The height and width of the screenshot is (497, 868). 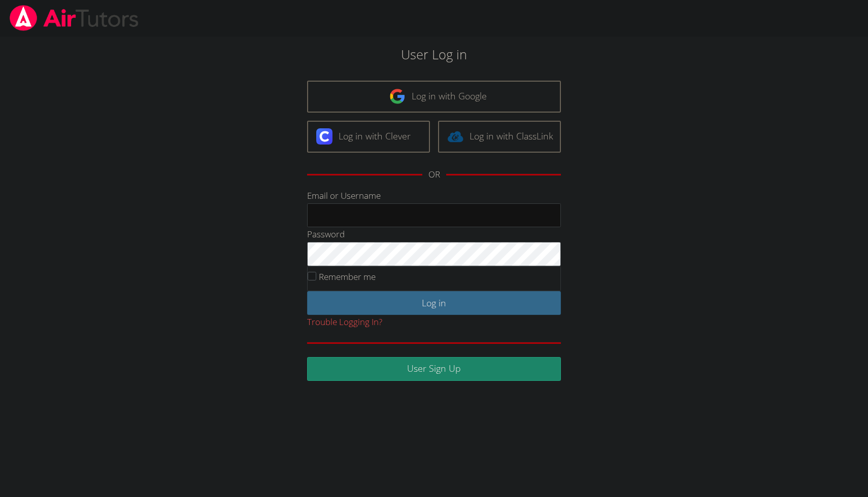 What do you see at coordinates (345, 322) in the screenshot?
I see `button: Trouble Logging In?` at bounding box center [345, 322].